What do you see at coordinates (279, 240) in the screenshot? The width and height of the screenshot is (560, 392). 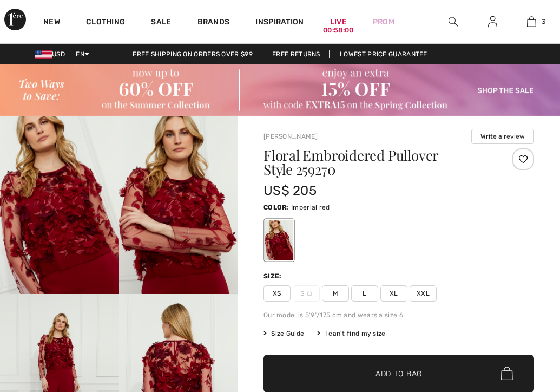 I see `div: Imperial red` at bounding box center [279, 240].